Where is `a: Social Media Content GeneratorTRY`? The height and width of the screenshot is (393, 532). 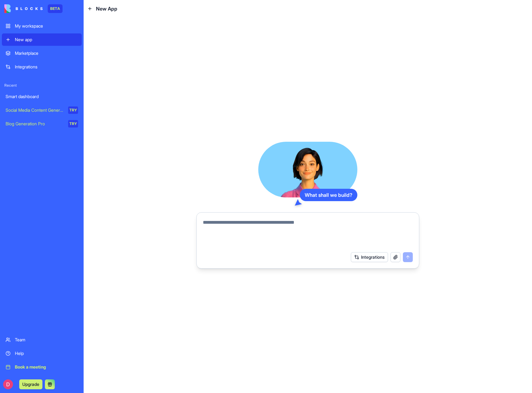
a: Social Media Content GeneratorTRY is located at coordinates (42, 110).